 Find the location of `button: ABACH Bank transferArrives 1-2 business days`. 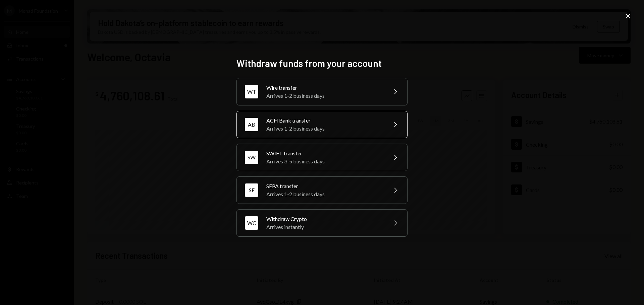

button: ABACH Bank transferArrives 1-2 business days is located at coordinates (322, 124).